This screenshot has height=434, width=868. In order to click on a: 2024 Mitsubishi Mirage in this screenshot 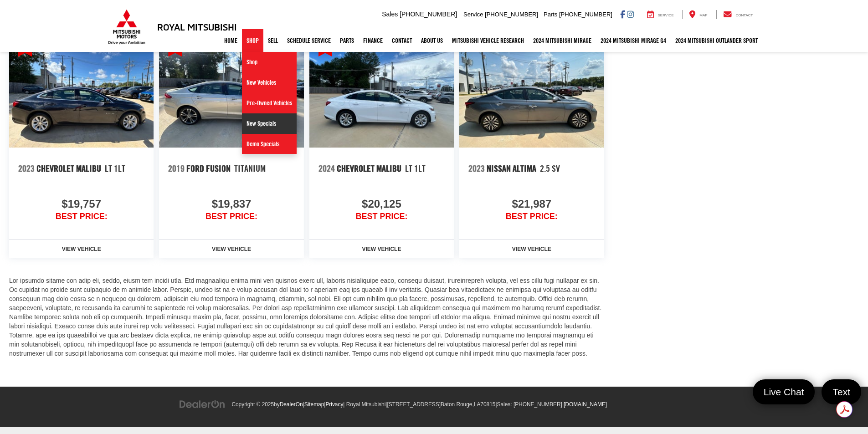, I will do `click(562, 41)`.